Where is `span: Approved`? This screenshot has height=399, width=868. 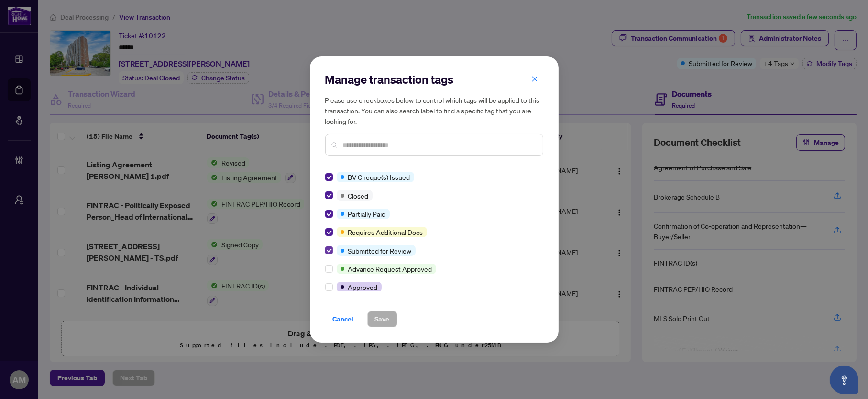 span: Approved is located at coordinates (363, 287).